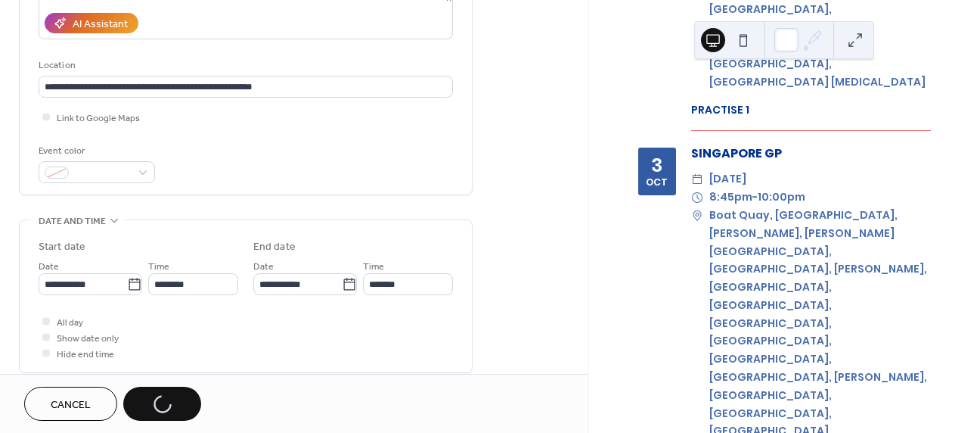 The image size is (980, 433). Describe the element at coordinates (96, 151) in the screenshot. I see `div: Event color` at that location.